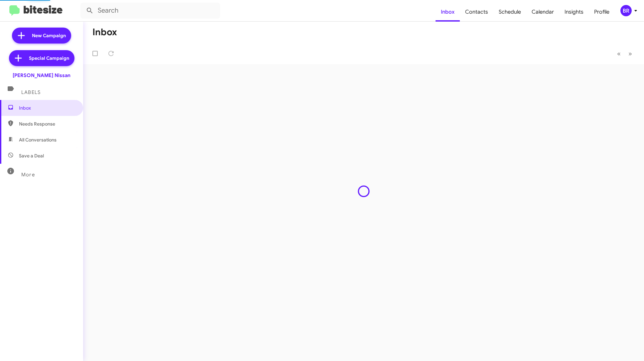 This screenshot has width=644, height=361. What do you see at coordinates (574, 12) in the screenshot?
I see `a: Insights` at bounding box center [574, 12].